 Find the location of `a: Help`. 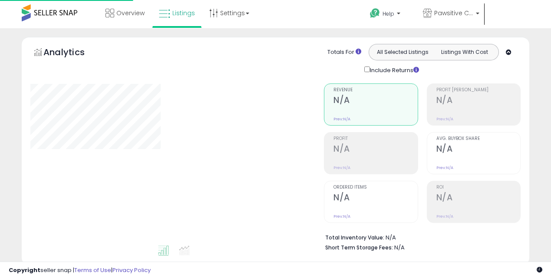

a: Help is located at coordinates (389, 15).